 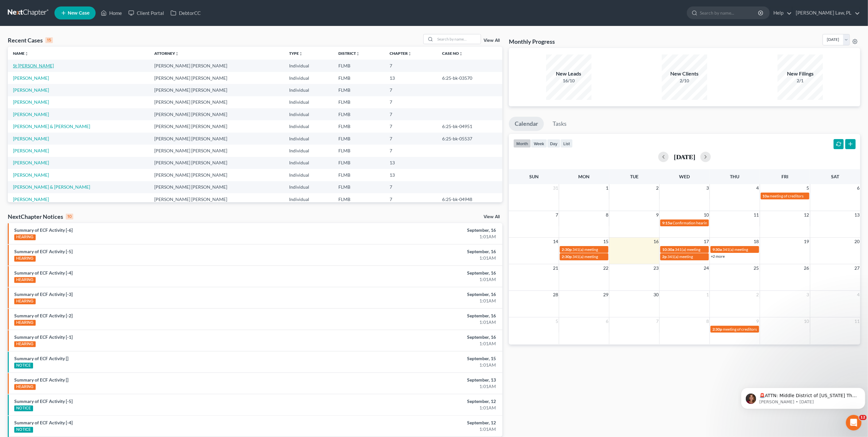 I want to click on span: Tue, so click(x=634, y=177).